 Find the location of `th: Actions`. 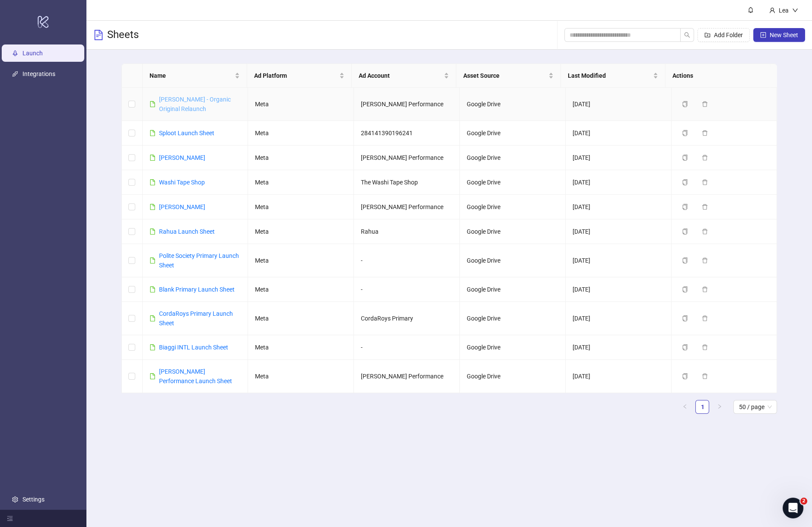

th: Actions is located at coordinates (718, 75).